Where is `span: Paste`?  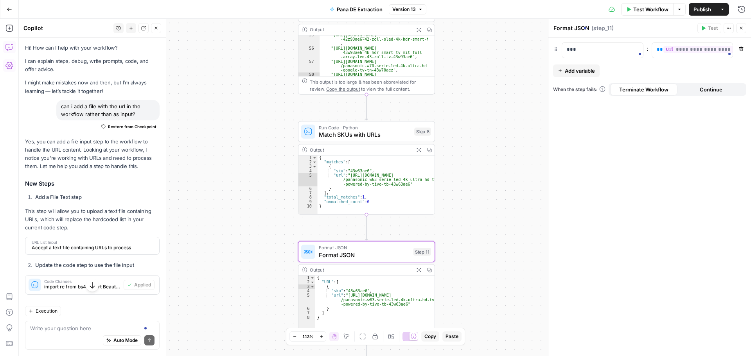
span: Paste is located at coordinates (452, 337).